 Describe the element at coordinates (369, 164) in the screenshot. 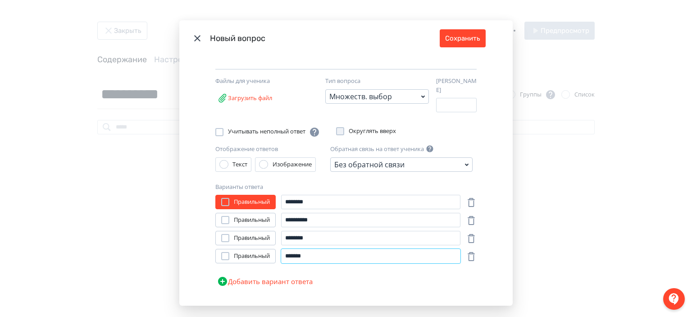

I see `div: Без обратной связи` at that location.